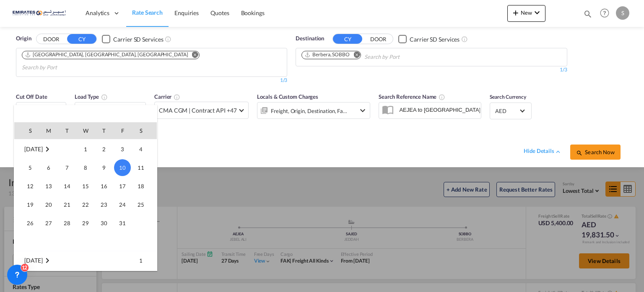 The height and width of the screenshot is (292, 644). I want to click on span: 30, so click(104, 223).